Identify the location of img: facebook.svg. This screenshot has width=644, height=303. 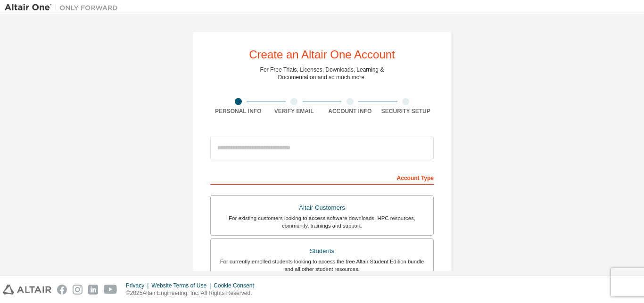
(62, 289).